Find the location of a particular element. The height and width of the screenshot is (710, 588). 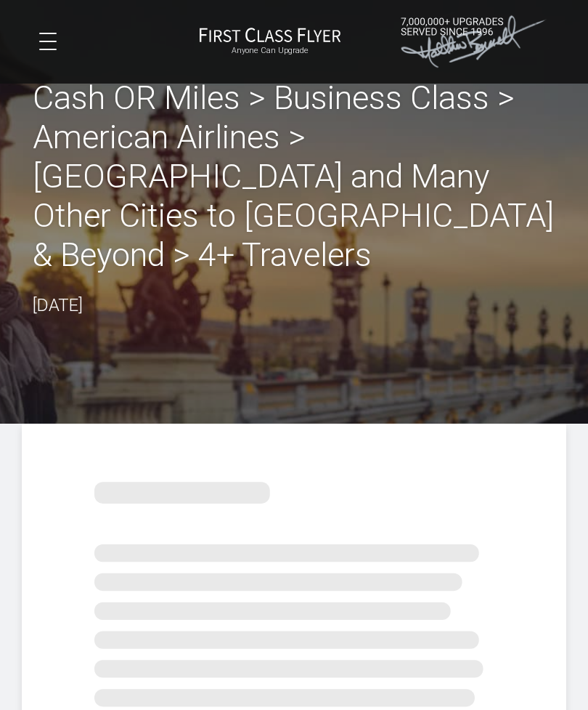

img: First Class Flyer is located at coordinates (270, 34).